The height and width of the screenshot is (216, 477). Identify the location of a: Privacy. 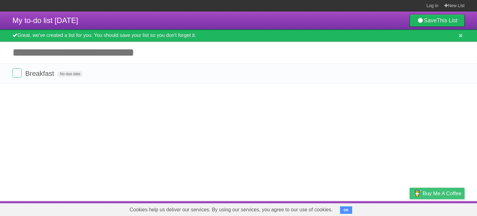
(409, 208).